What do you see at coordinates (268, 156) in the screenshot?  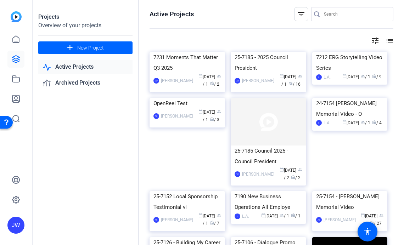 I see `div: 25-7185 Council 2025 - Council President` at bounding box center [268, 156].